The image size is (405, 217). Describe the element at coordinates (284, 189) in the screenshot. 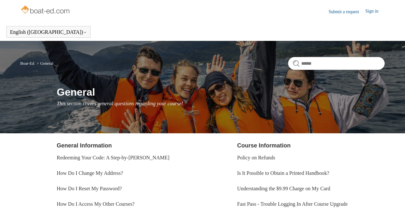

I see `a: Understanding the $9.99 Charge on My Card` at that location.